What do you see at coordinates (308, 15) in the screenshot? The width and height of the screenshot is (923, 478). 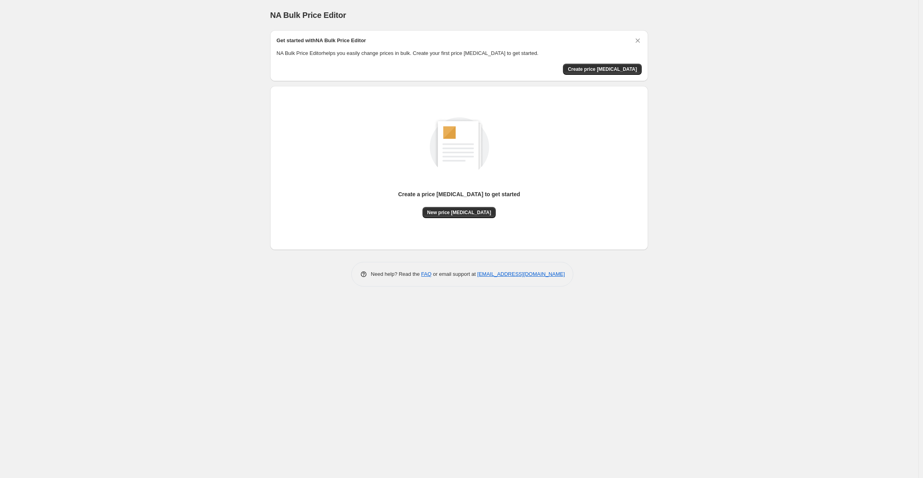 I see `span: NA Bulk Price Editor` at bounding box center [308, 15].